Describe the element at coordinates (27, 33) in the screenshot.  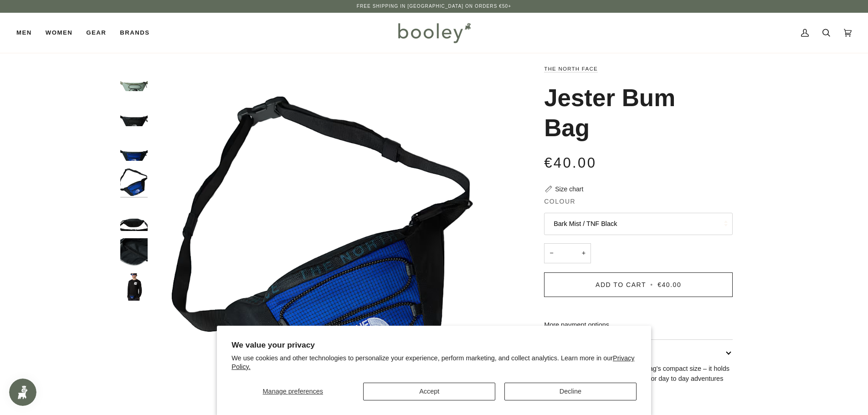
I see `div: Men` at that location.